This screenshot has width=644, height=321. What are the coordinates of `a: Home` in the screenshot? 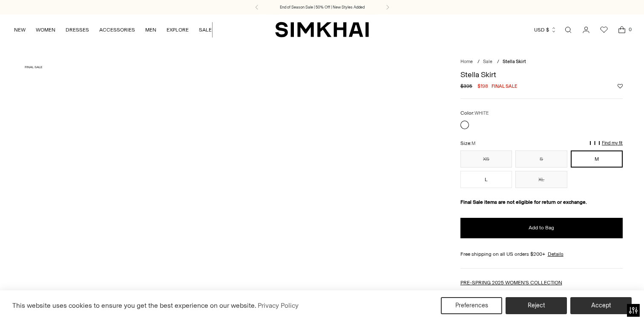 It's located at (466, 61).